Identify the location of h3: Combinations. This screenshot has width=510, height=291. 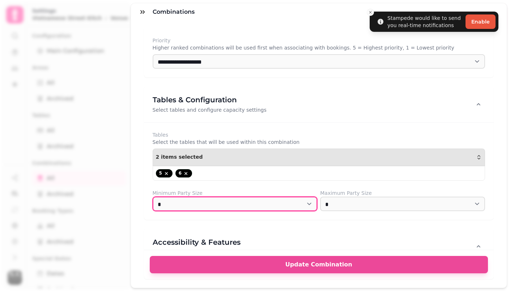
(175, 12).